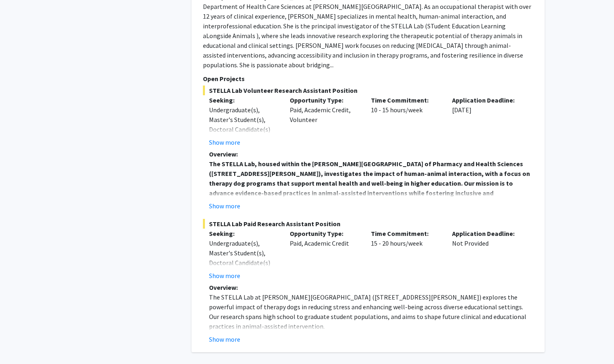 Image resolution: width=614 pixels, height=364 pixels. I want to click on p: Open Projects, so click(368, 79).